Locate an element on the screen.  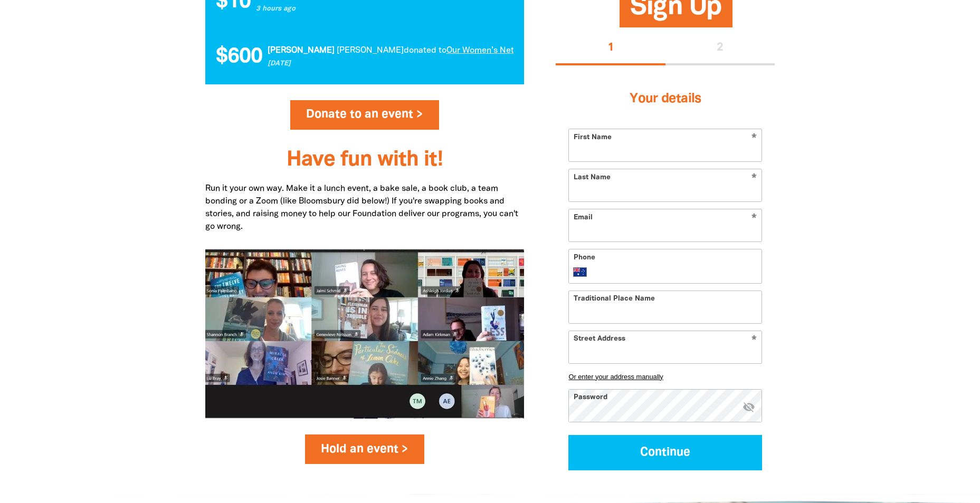
i: Hide password is located at coordinates (749, 407).